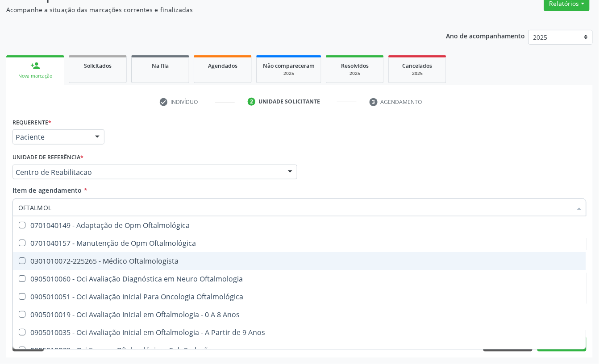 This screenshot has width=599, height=364. What do you see at coordinates (147, 172) in the screenshot?
I see `span: Centro de Reabilitacao` at bounding box center [147, 172].